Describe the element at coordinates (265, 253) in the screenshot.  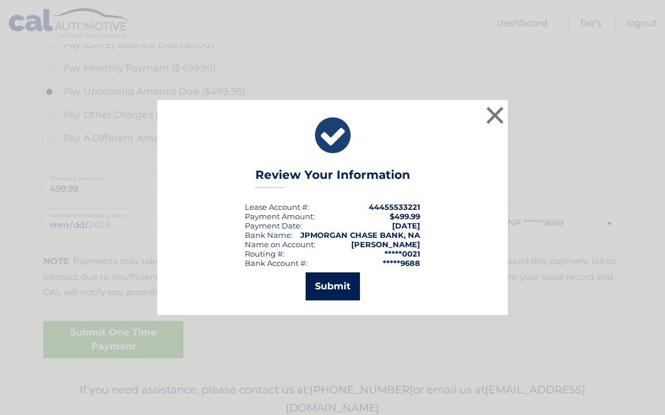
I see `div: Routing #:` at that location.